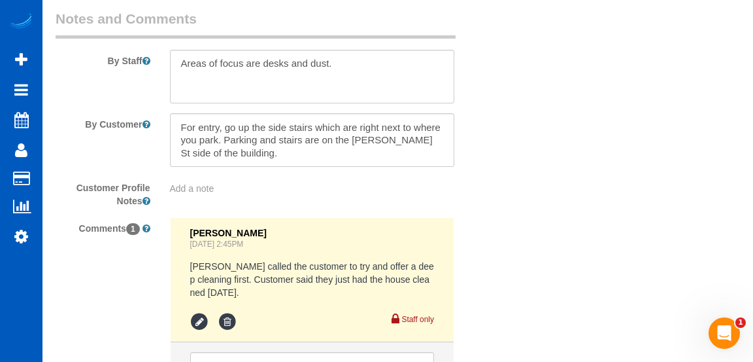 The image size is (753, 362). Describe the element at coordinates (103, 226) in the screenshot. I see `label: Comments` at that location.